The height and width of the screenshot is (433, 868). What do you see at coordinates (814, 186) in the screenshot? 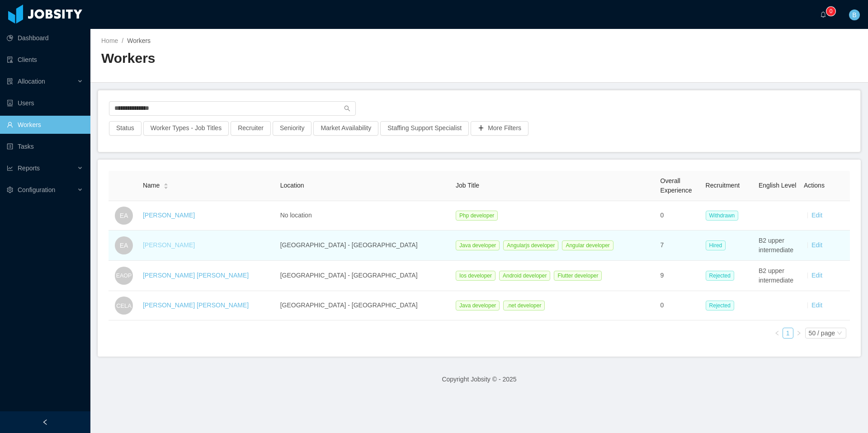
I see `span: Actions` at bounding box center [814, 186].